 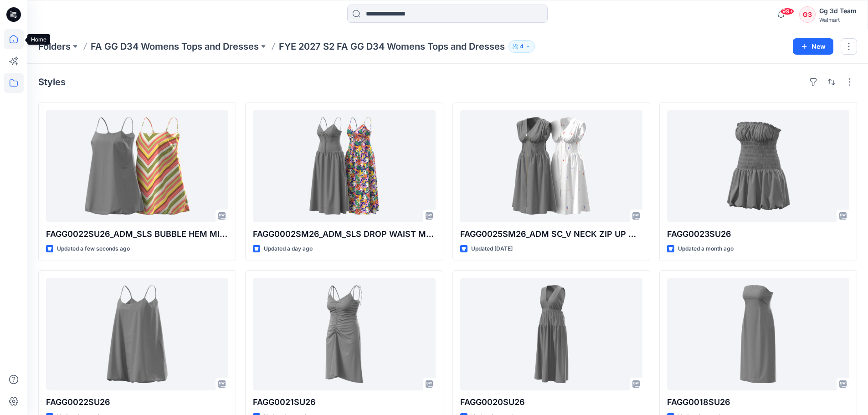 What do you see at coordinates (174, 46) in the screenshot?
I see `p: FA GG D34 Womens Tops and Dresses` at bounding box center [174, 46].